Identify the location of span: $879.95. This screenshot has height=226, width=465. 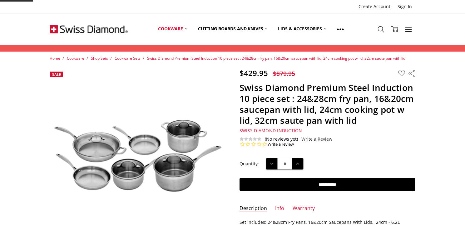
(284, 73).